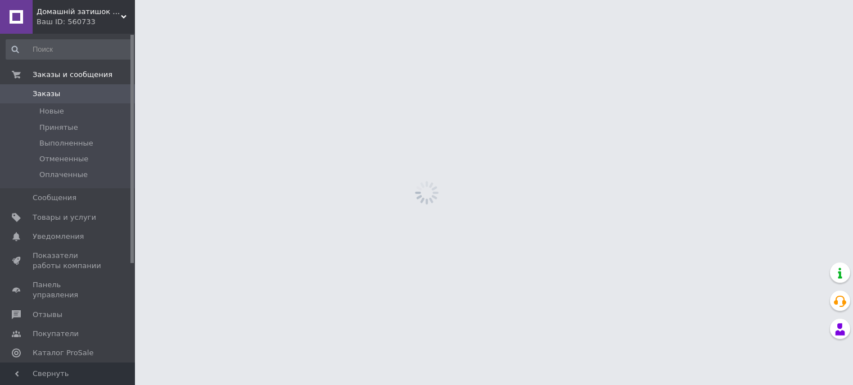 The height and width of the screenshot is (385, 853). What do you see at coordinates (64, 175) in the screenshot?
I see `span: Оплаченные` at bounding box center [64, 175].